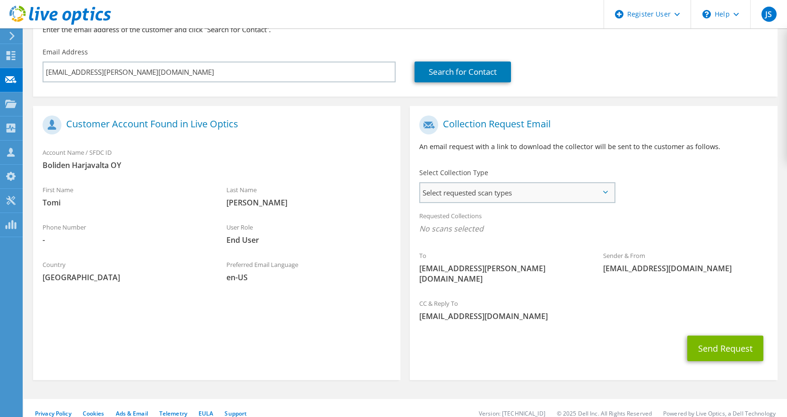  What do you see at coordinates (309, 196) in the screenshot?
I see `div: Last Name` at bounding box center [309, 196].